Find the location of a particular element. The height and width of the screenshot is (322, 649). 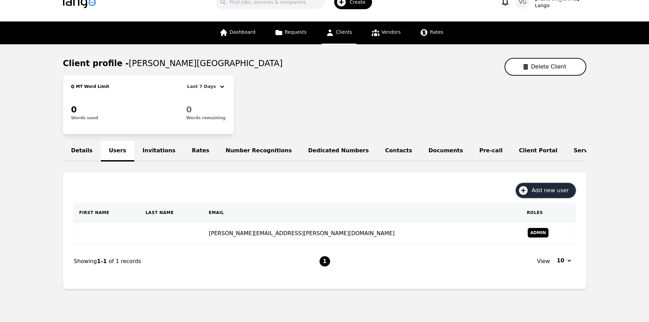

div: Showing of 1 records is located at coordinates (197, 261).